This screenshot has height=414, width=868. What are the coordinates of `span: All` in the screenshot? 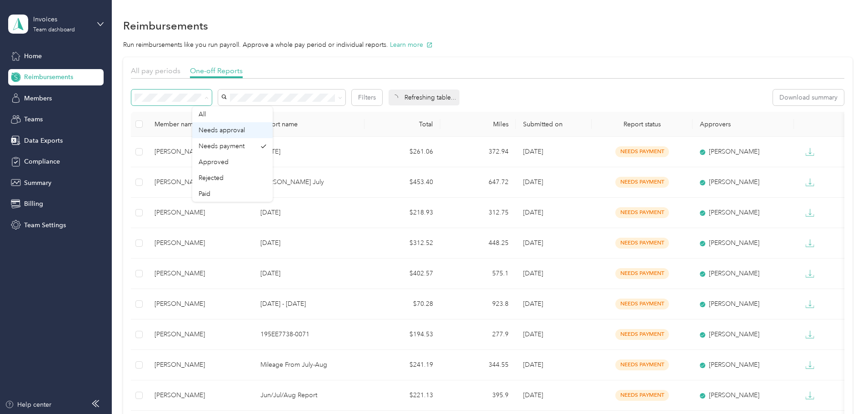 It's located at (202, 114).